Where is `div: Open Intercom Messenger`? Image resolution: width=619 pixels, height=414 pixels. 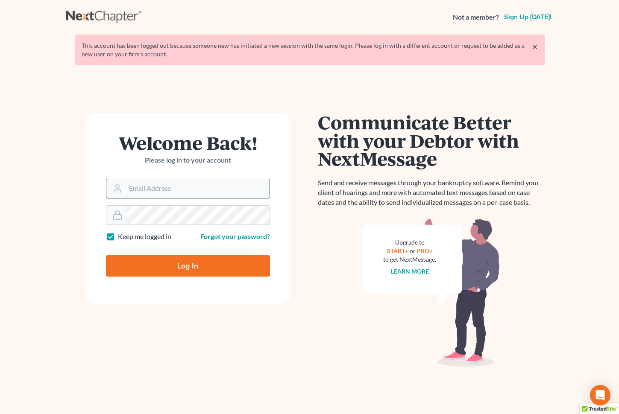
div: Open Intercom Messenger is located at coordinates (600, 396).